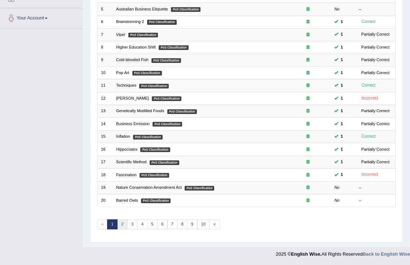 This screenshot has height=265, width=410. Describe the element at coordinates (386, 254) in the screenshot. I see `a: Back to English Wise` at that location.